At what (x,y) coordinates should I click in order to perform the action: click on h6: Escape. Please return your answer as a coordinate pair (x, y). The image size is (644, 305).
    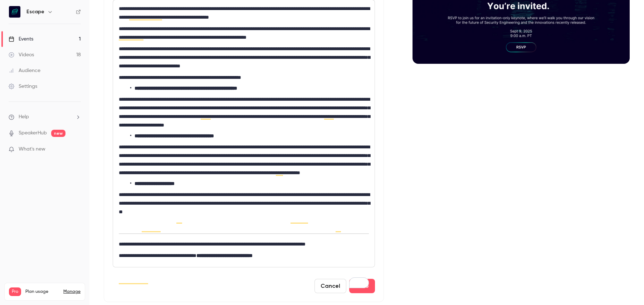
    Looking at the image, I should click on (36, 12).